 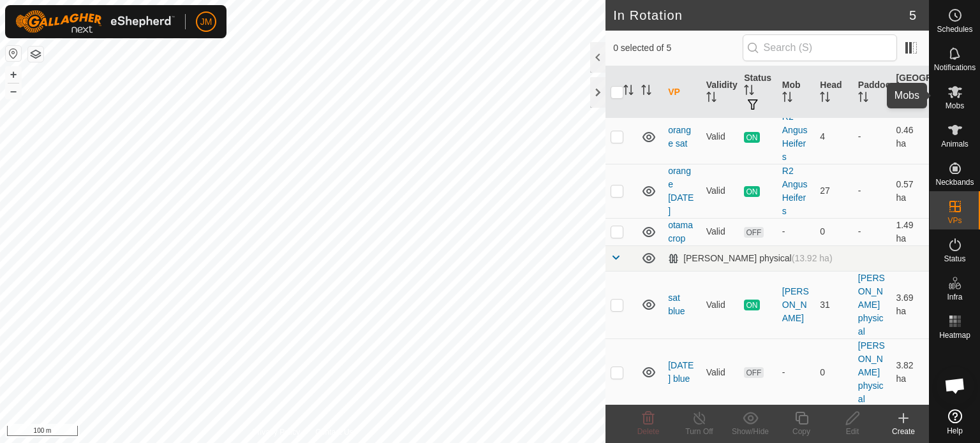 I want to click on a: orange sat, so click(x=679, y=137).